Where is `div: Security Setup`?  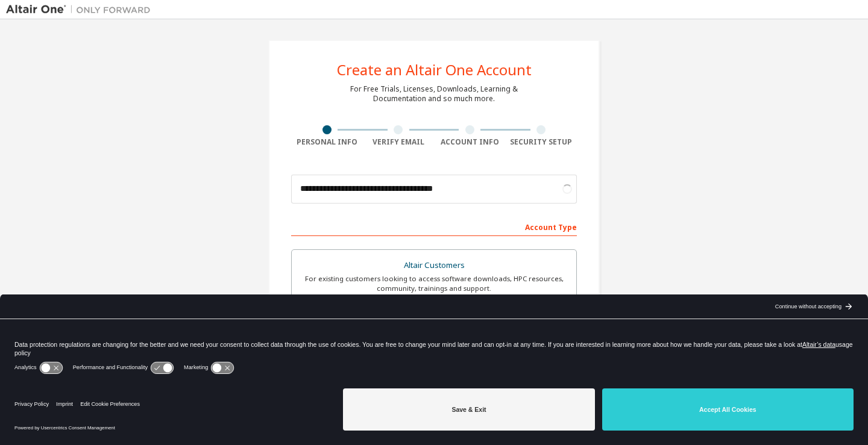 div: Security Setup is located at coordinates (541, 142).